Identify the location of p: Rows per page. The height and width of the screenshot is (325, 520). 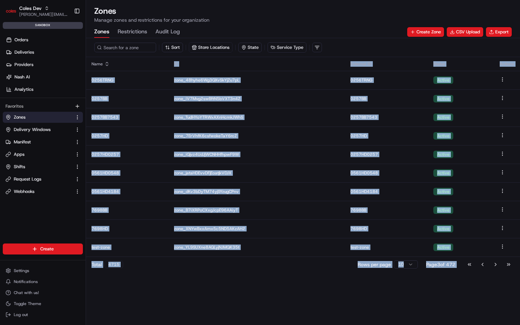
(374, 264).